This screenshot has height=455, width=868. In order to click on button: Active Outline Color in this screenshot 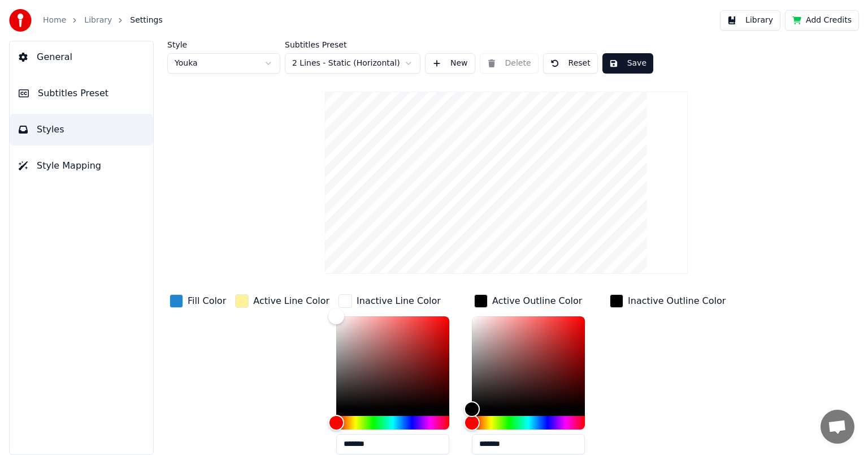, I will do `click(528, 301)`.